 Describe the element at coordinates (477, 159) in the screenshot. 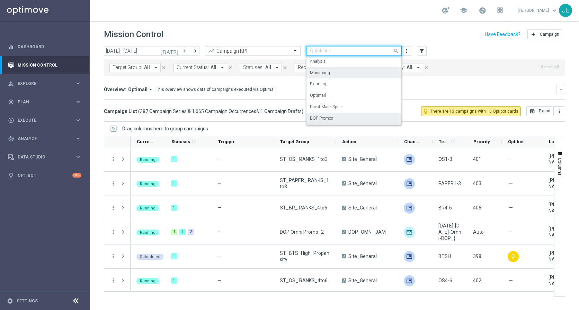

I see `span: 401` at that location.